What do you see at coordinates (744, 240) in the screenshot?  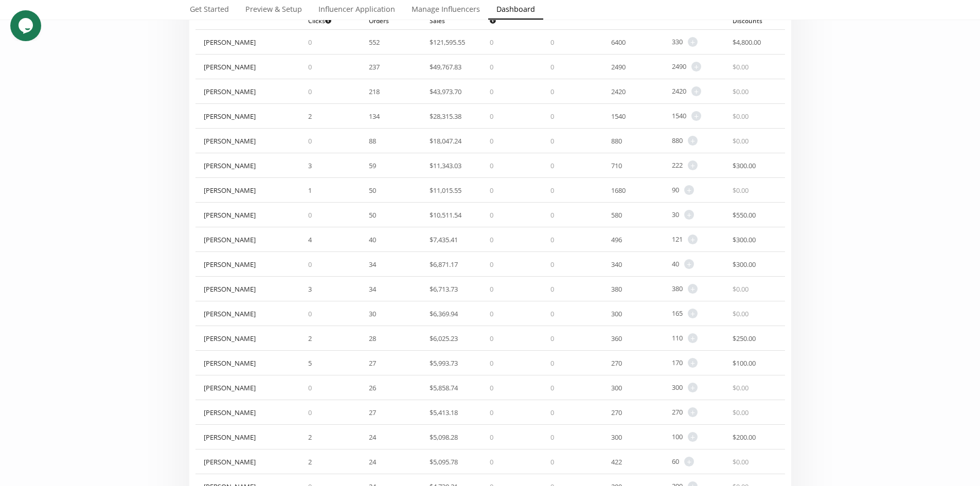 I see `span: $ 300.00` at bounding box center [744, 240].